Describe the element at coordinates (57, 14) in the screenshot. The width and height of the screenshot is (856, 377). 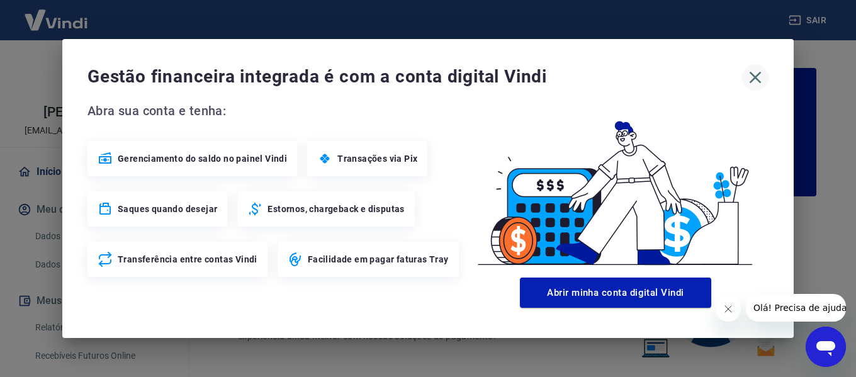
I see `span: Olá! Precisa de ajuda?` at that location.